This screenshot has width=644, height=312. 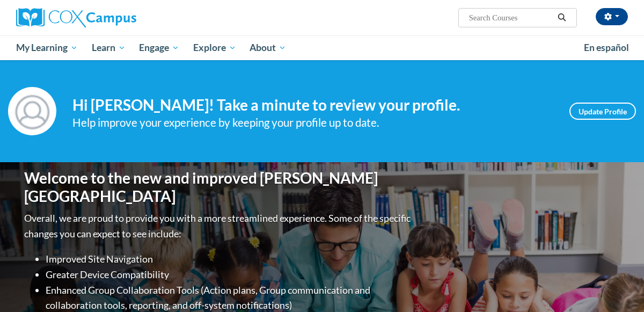 What do you see at coordinates (214, 48) in the screenshot?
I see `a: Explore` at bounding box center [214, 48].